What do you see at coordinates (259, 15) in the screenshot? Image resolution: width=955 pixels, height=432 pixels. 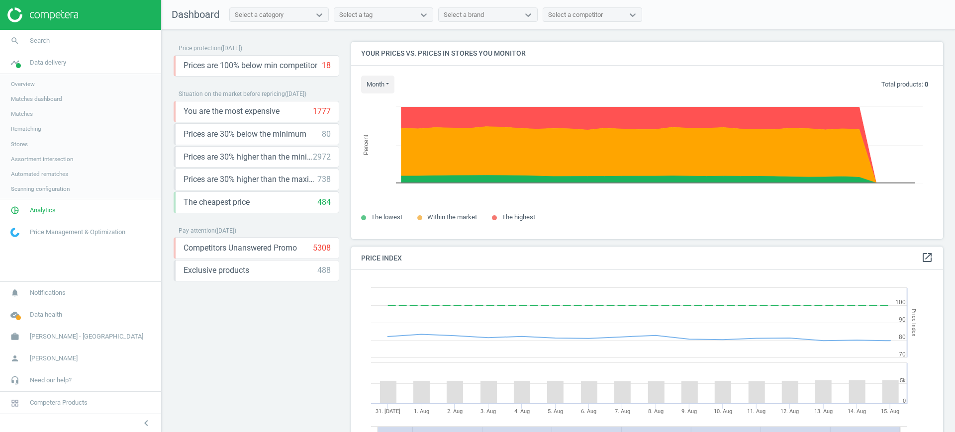 I see `div: Select a category` at bounding box center [259, 15].